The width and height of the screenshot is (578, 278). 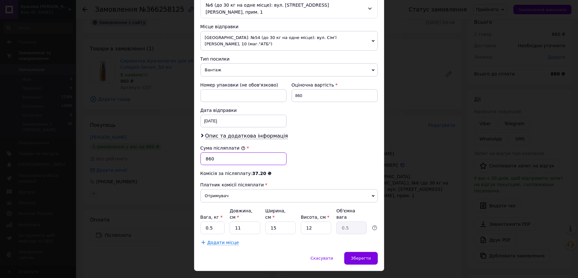 What do you see at coordinates (244, 85) in the screenshot?
I see `div: Номер упаковки (не обов'язково)` at bounding box center [244, 85].